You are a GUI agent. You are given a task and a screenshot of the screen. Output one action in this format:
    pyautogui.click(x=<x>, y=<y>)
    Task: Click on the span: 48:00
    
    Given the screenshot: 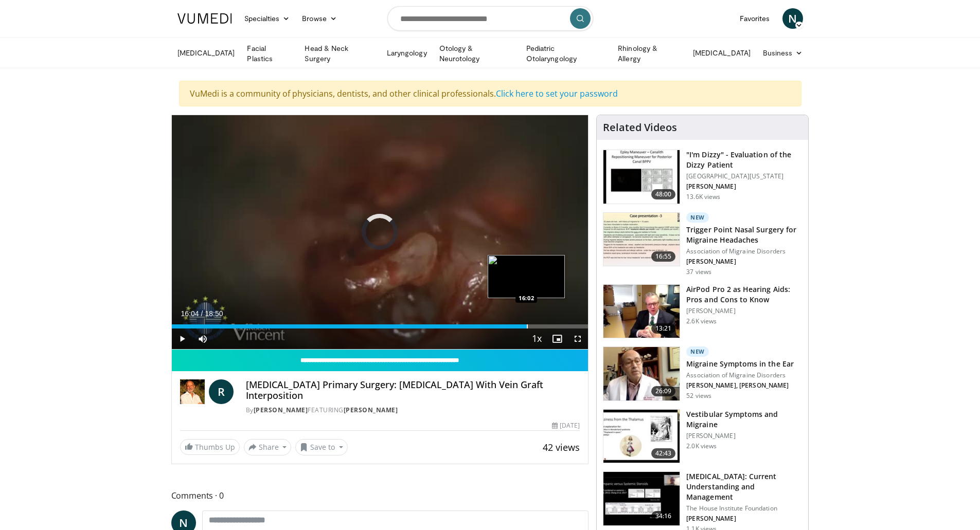 What is the action you would take?
    pyautogui.click(x=663, y=194)
    